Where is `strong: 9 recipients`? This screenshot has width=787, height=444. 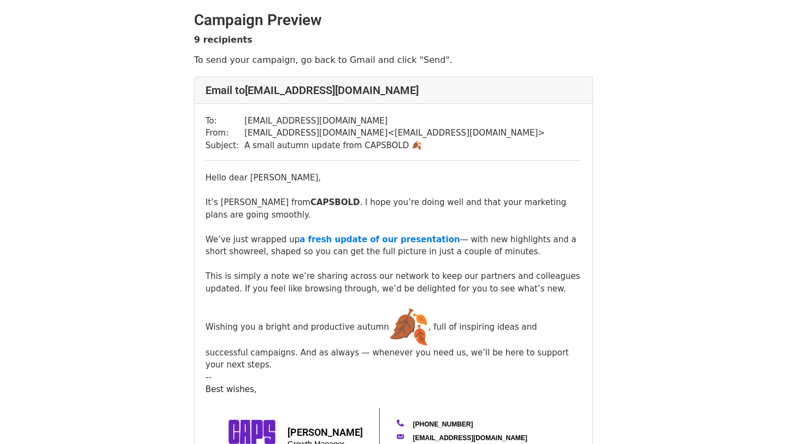
strong: 9 recipients is located at coordinates (223, 39).